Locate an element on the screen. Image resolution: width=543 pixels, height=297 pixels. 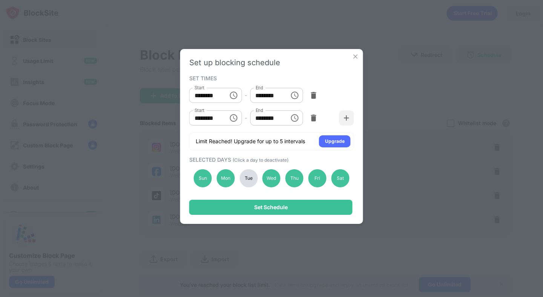
div: Thu is located at coordinates (294, 178).